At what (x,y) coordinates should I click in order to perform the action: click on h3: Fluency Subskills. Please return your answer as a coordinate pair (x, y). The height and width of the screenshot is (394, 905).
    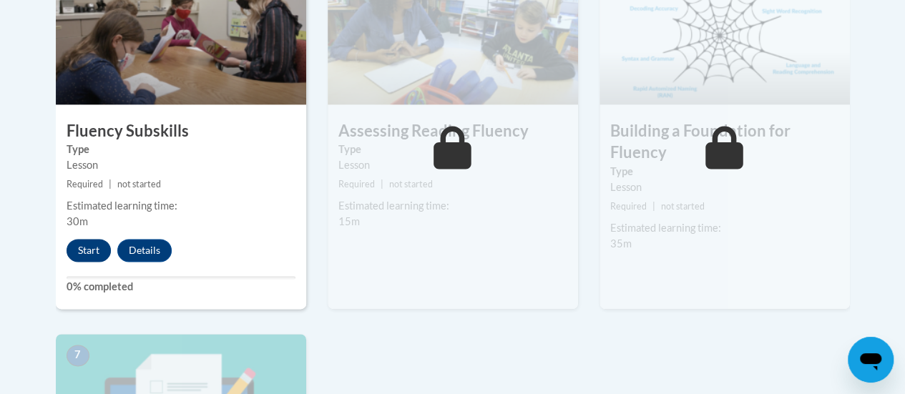
    Looking at the image, I should click on (181, 131).